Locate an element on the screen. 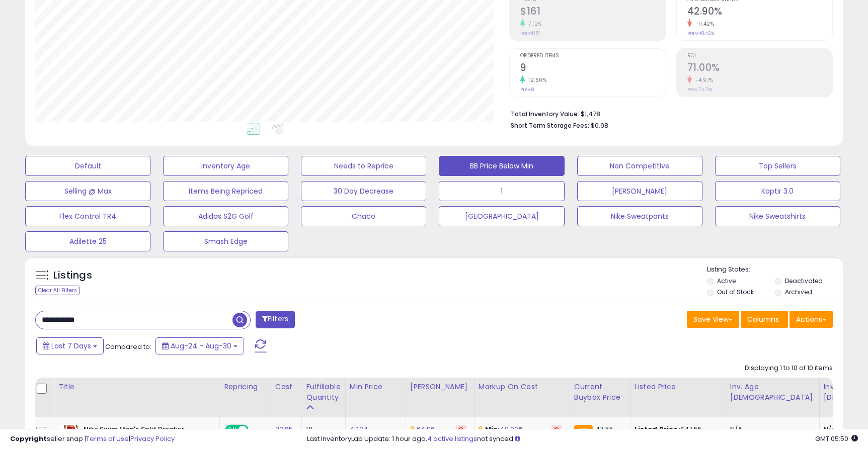  small: 7.12% is located at coordinates (533, 24).